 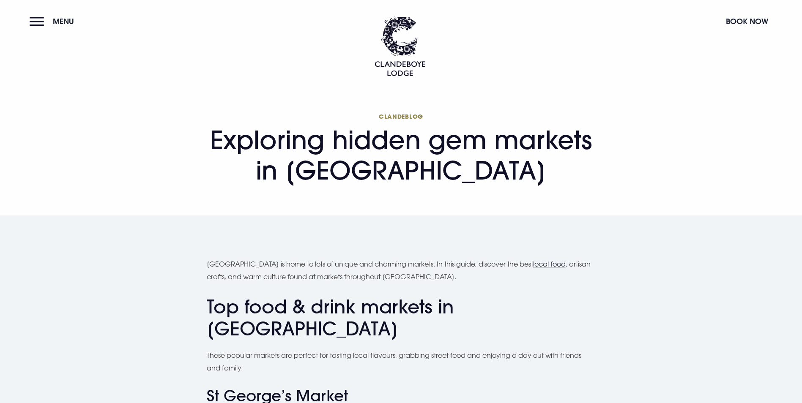 I want to click on span: Clandeblog, so click(x=401, y=116).